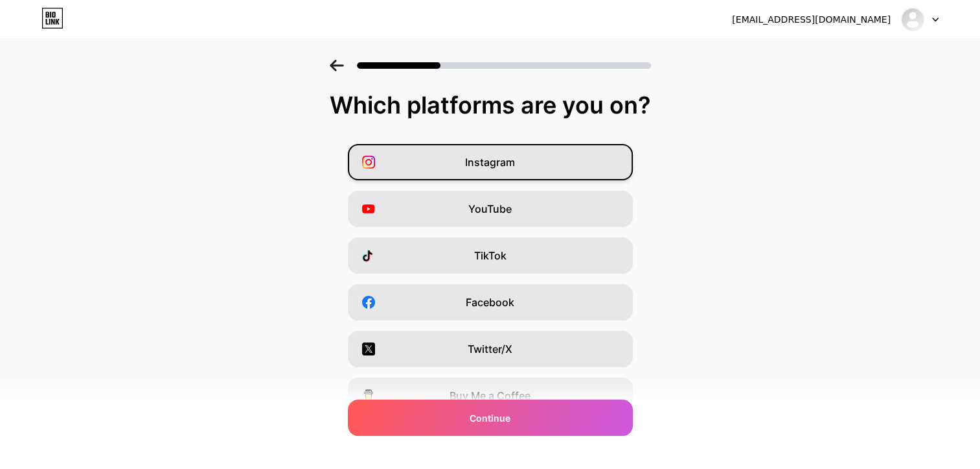 The width and height of the screenshot is (980, 469). Describe the element at coordinates (491, 255) in the screenshot. I see `span: TikTok` at that location.